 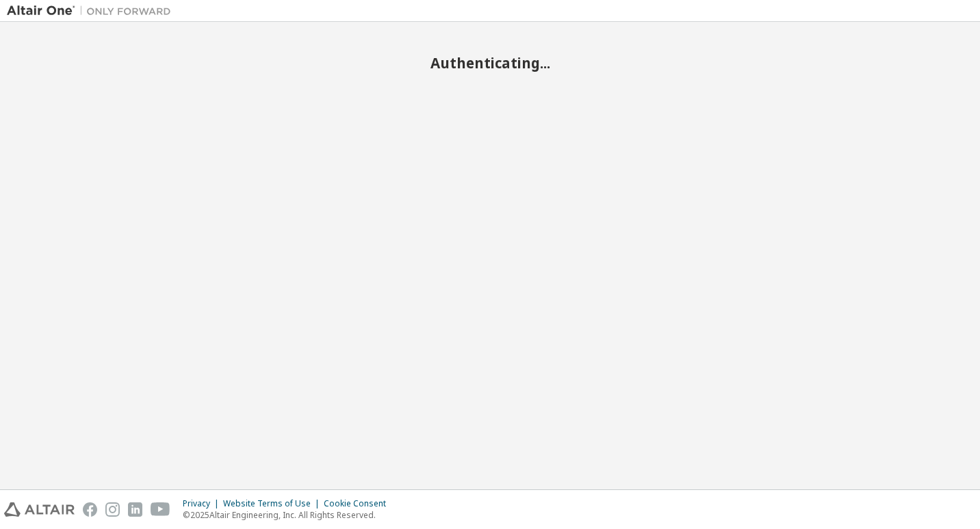 What do you see at coordinates (490, 63) in the screenshot?
I see `h2: Authenticating...` at bounding box center [490, 63].